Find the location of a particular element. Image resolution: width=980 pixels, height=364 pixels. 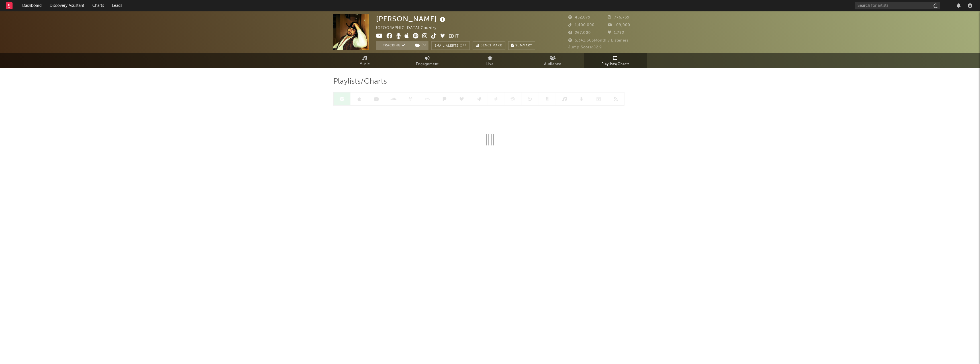

button: (3) is located at coordinates (420, 46).